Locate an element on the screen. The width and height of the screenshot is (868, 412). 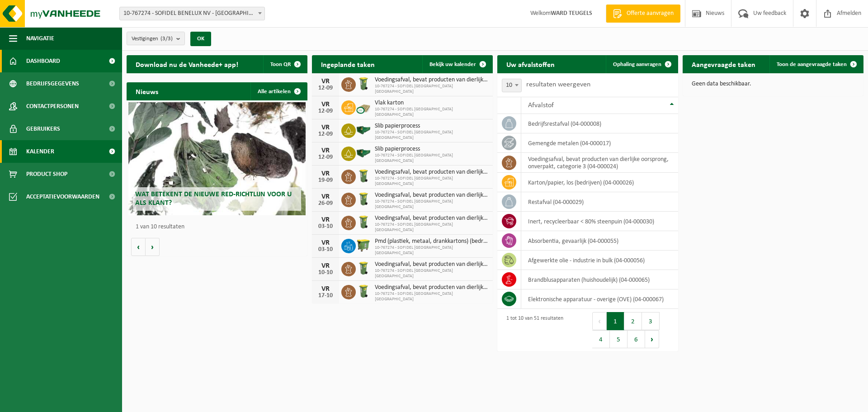
span: Kalender is located at coordinates (40, 152).